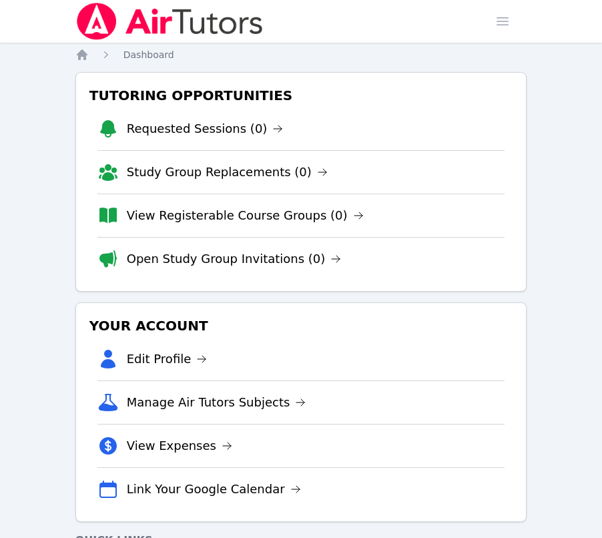  Describe the element at coordinates (301, 326) in the screenshot. I see `h3: Your Account` at that location.